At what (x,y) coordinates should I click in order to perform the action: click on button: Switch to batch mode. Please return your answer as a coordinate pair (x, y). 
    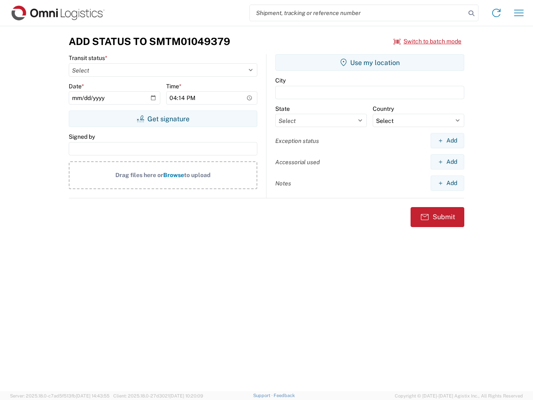
    Looking at the image, I should click on (427, 41).